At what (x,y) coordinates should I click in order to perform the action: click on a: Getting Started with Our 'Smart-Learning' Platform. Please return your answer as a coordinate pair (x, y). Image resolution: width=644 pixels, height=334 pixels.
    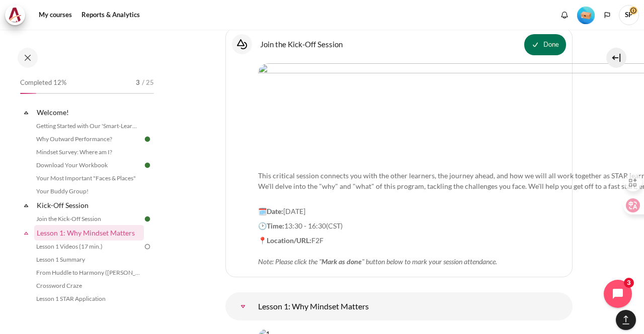
    Looking at the image, I should click on (88, 126).